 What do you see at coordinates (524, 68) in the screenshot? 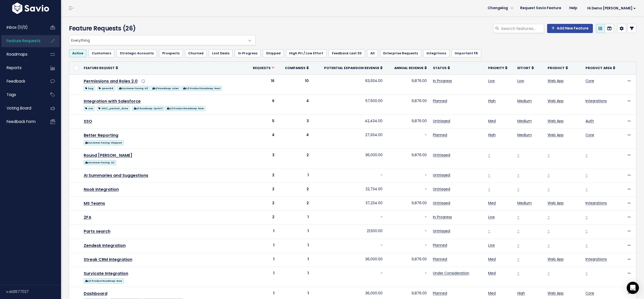
I see `span: Effort` at bounding box center [524, 68].